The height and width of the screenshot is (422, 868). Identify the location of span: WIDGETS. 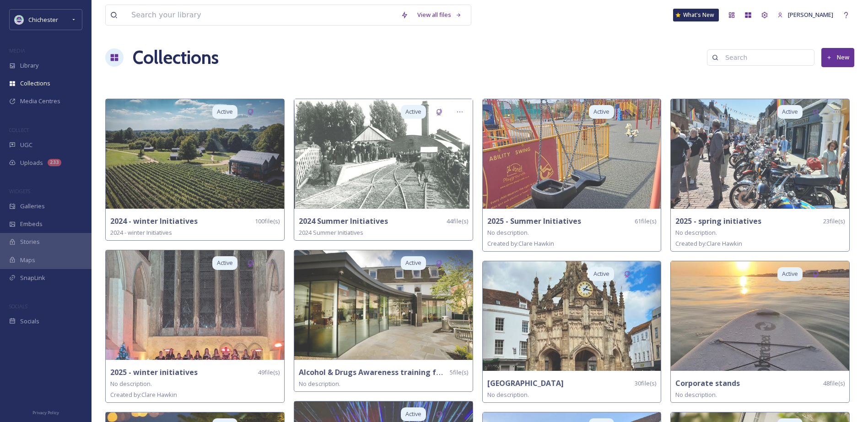
(20, 191).